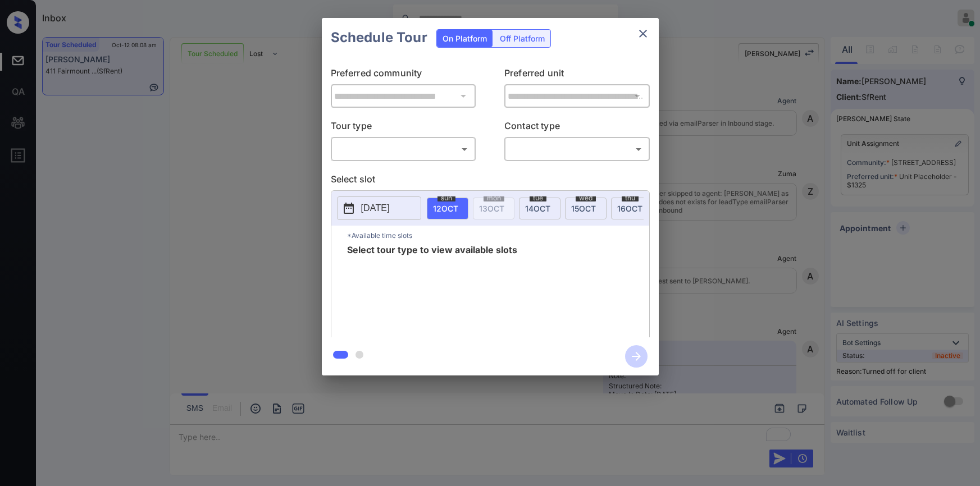 This screenshot has width=980, height=486. I want to click on p: Preferred community, so click(403, 75).